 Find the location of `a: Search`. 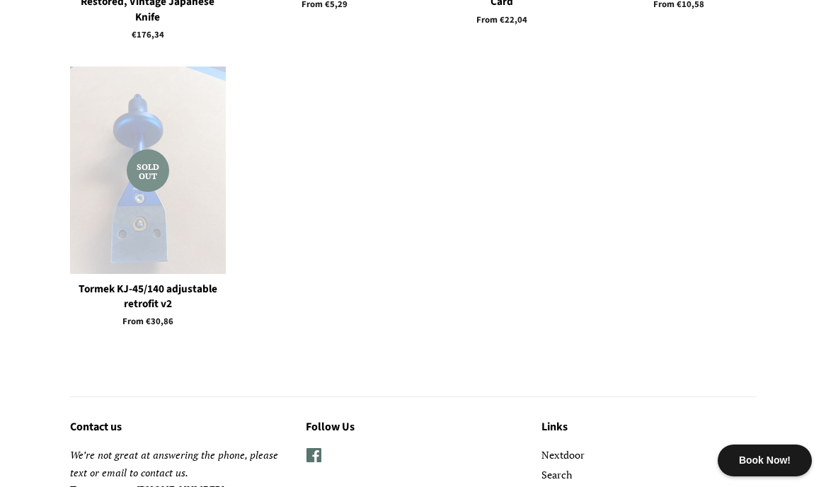

a: Search is located at coordinates (556, 474).